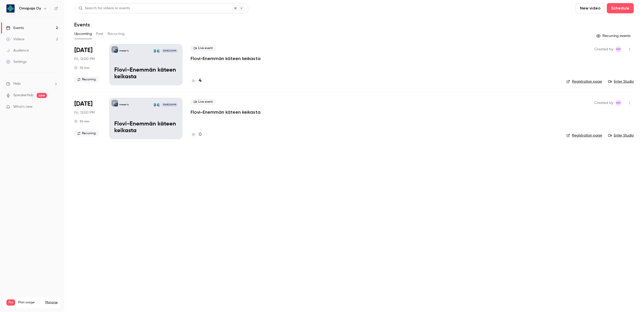 The height and width of the screenshot is (312, 644). What do you see at coordinates (24, 95) in the screenshot?
I see `a: SpeakerHub` at bounding box center [24, 95].